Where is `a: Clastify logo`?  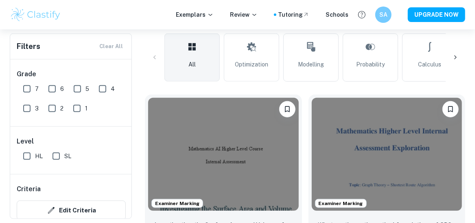 a: Clastify logo is located at coordinates (35, 15).